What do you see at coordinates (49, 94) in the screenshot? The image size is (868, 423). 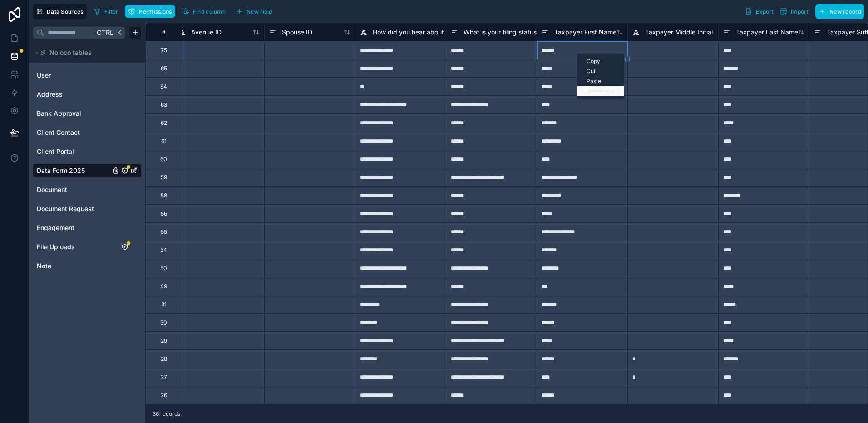 I see `span: Address` at bounding box center [49, 94].